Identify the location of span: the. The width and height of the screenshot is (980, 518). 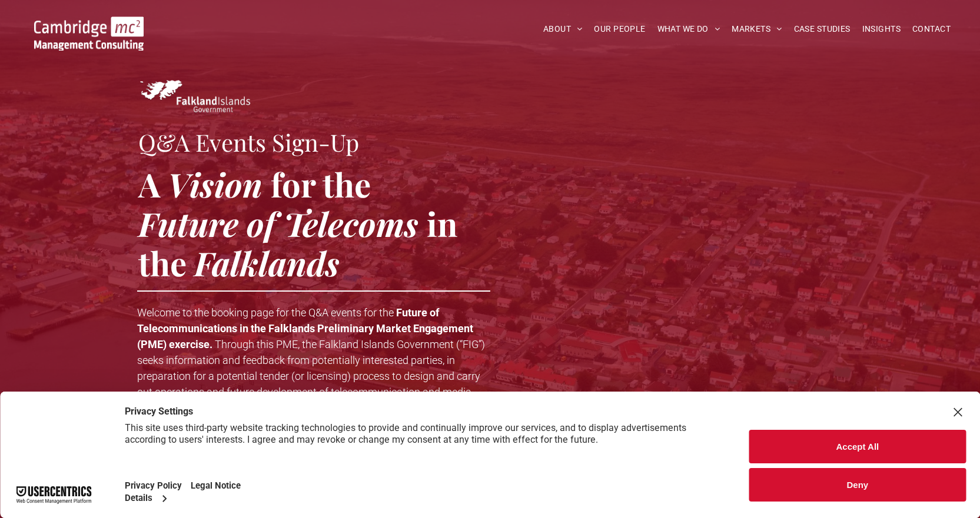
(162, 262).